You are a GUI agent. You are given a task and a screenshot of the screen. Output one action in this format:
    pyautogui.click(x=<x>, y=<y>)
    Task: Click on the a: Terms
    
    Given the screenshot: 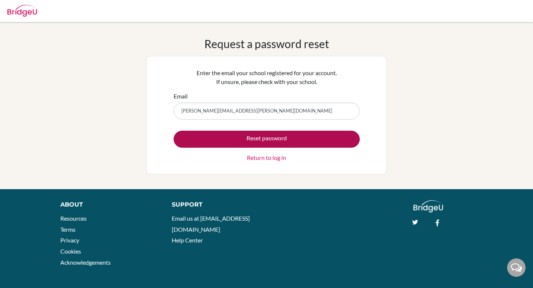 What is the action you would take?
    pyautogui.click(x=68, y=229)
    